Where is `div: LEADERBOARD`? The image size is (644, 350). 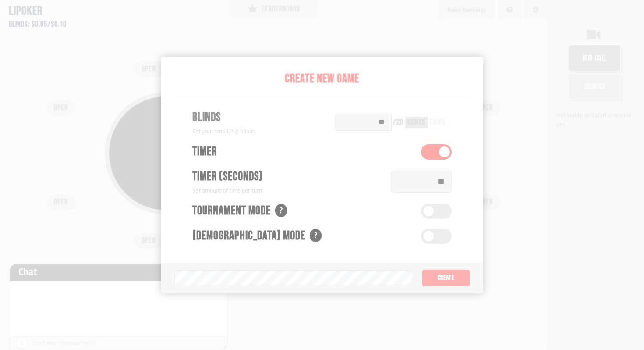 div: LEADERBOARD is located at coordinates (274, 9).